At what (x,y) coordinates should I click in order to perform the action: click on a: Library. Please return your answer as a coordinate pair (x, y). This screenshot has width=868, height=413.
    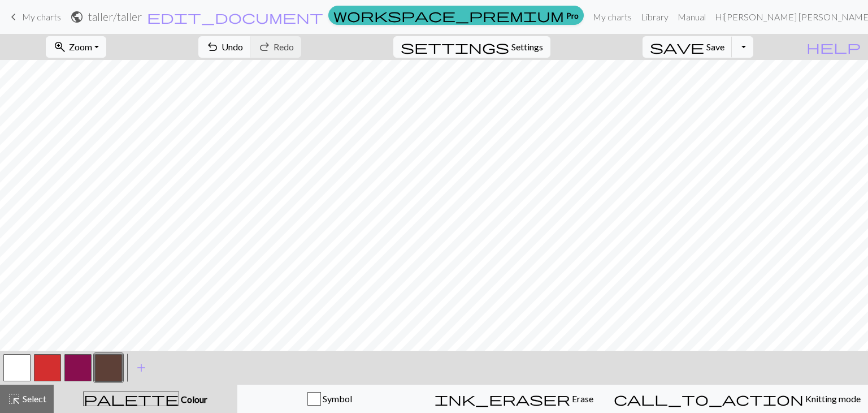
    Looking at the image, I should click on (654, 17).